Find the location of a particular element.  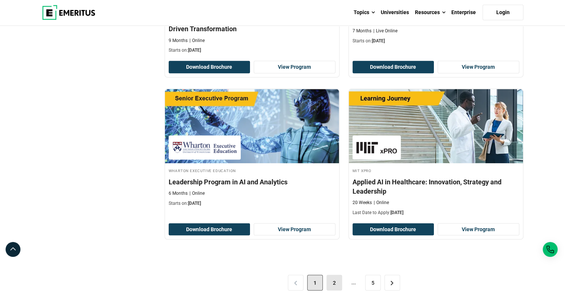

p: 7 Months is located at coordinates (362, 31).